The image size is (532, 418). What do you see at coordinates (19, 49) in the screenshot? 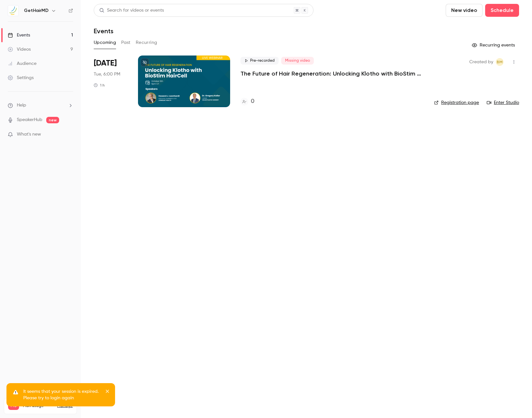
I see `div: Videos` at bounding box center [19, 49].